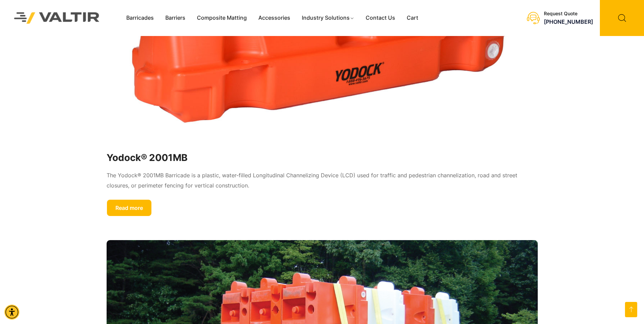 The image size is (644, 324). What do you see at coordinates (412, 18) in the screenshot?
I see `a: Cart` at bounding box center [412, 18].